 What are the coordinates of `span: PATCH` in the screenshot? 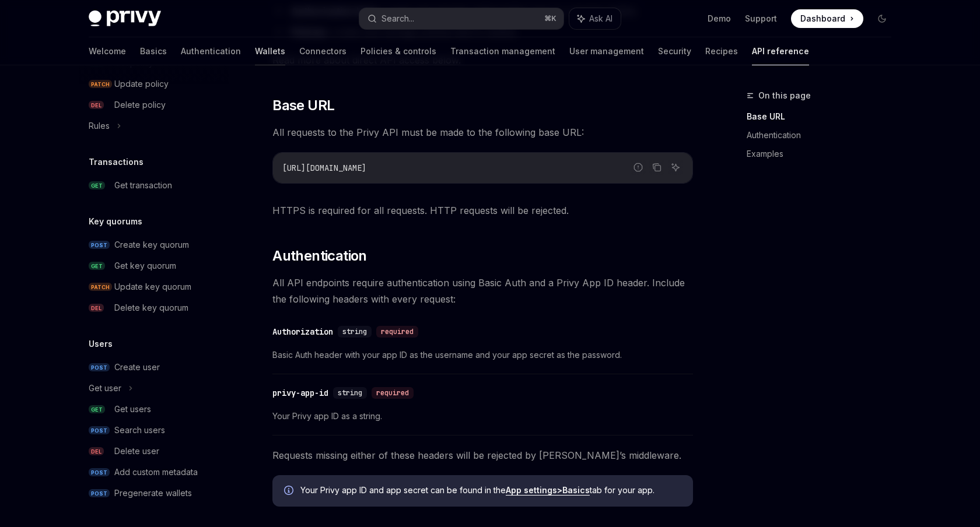 It's located at (101, 286).